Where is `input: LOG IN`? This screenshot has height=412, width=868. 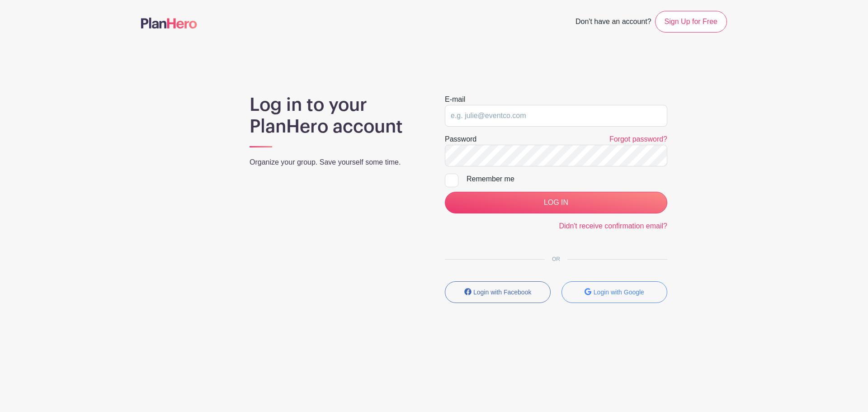
input: LOG IN is located at coordinates (556, 203).